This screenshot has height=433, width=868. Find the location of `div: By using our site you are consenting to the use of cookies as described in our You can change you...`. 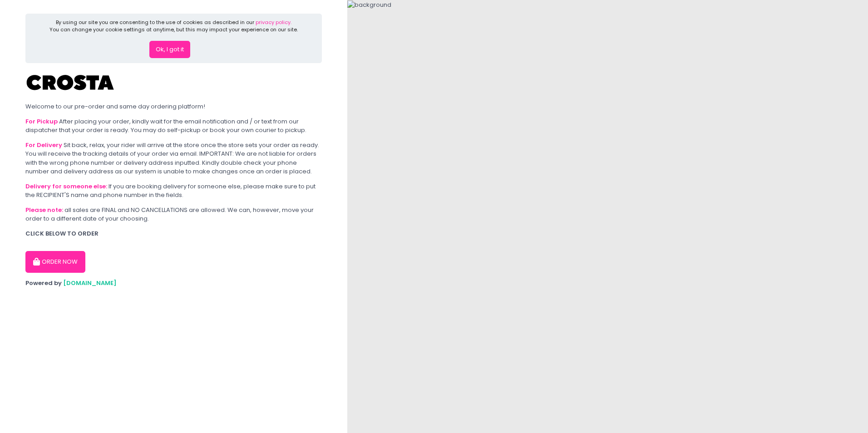

div: By using our site you are consenting to the use of cookies as described in our You can change you... is located at coordinates (174, 26).